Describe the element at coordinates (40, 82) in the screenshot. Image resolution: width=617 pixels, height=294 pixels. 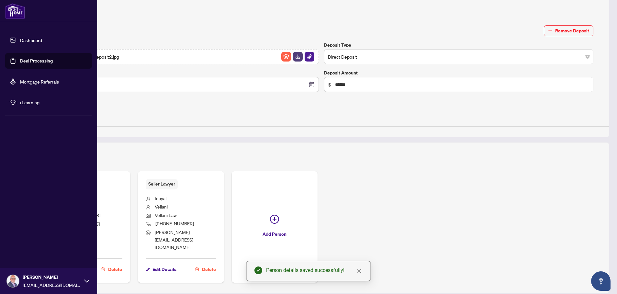
I see `a: Mortgage Referrals` at that location.